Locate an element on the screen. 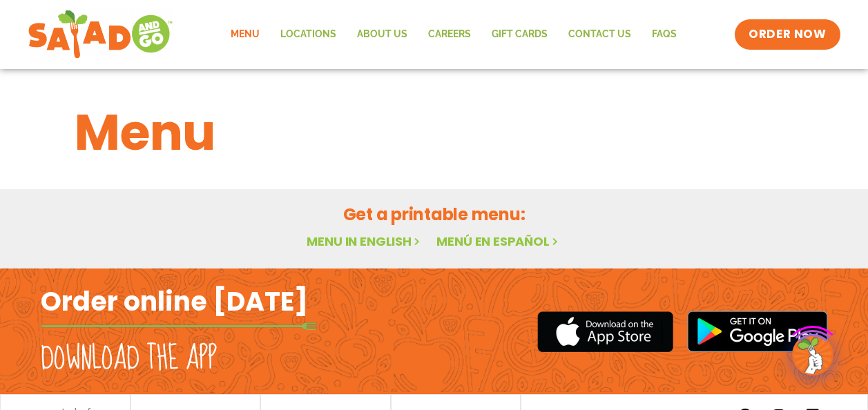  a: Menú en español is located at coordinates (499, 241).